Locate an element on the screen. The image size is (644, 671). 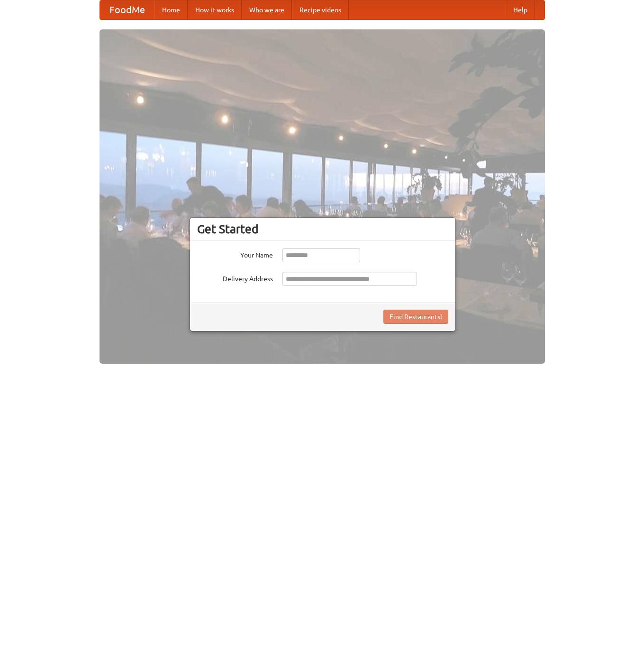
button: Find Restaurants! is located at coordinates (416, 316).